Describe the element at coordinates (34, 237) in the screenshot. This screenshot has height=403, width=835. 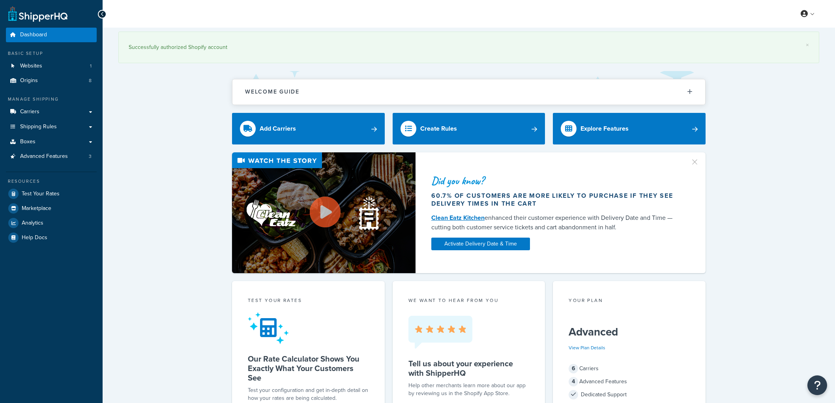
I see `span: Help Docs` at that location.